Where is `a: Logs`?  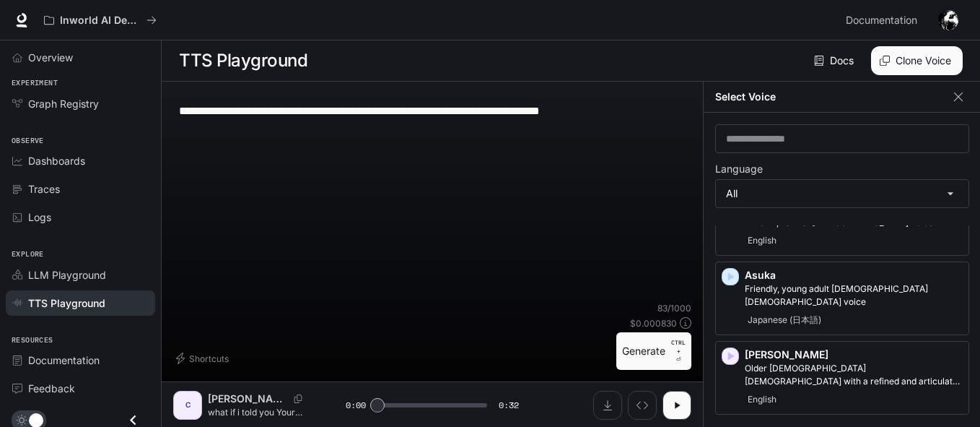
a: Logs is located at coordinates (80, 217).